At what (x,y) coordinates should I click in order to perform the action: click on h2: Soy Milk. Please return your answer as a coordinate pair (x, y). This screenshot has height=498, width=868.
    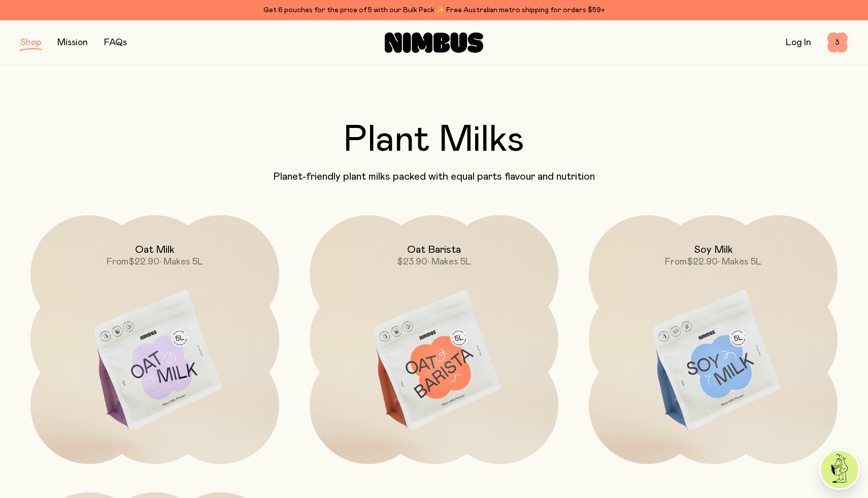
    Looking at the image, I should click on (713, 249).